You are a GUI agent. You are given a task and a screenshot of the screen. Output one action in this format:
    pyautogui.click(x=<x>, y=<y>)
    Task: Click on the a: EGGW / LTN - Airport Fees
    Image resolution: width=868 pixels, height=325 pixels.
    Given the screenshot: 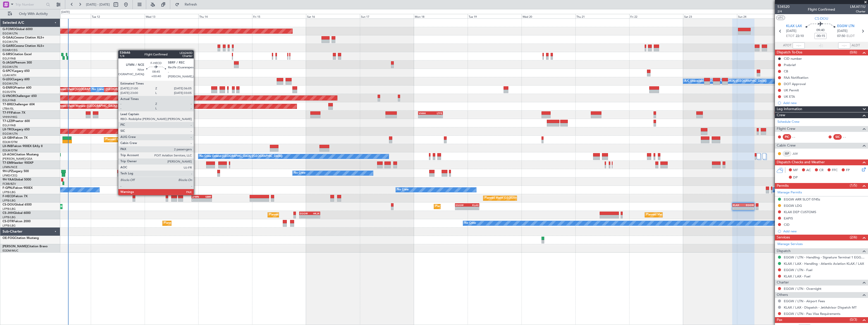 What is the action you would take?
    pyautogui.click(x=804, y=301)
    